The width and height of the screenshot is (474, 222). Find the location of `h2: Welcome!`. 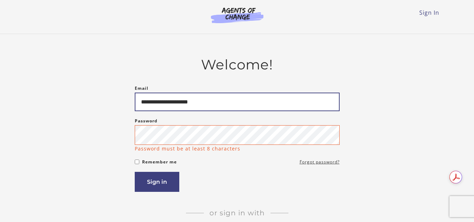

h2: Welcome! is located at coordinates (237, 64).